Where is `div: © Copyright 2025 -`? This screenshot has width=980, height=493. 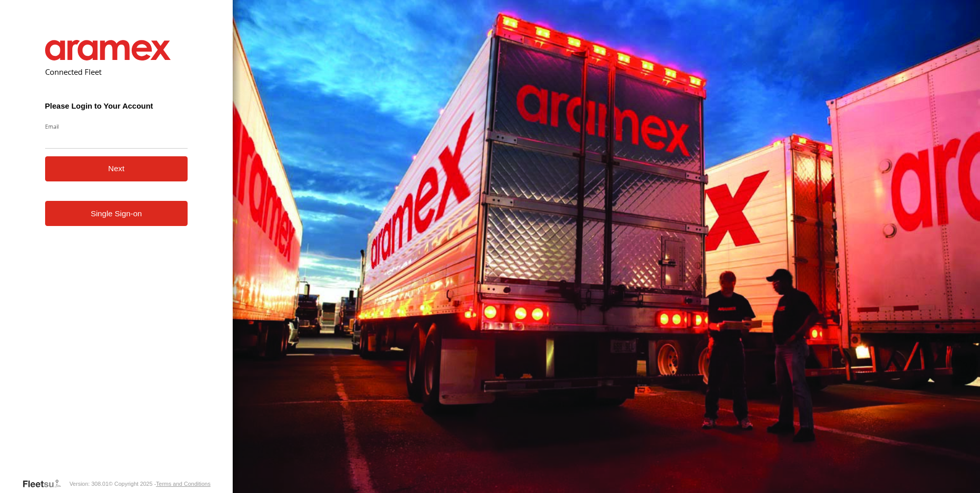
div: © Copyright 2025 - is located at coordinates (159, 483).